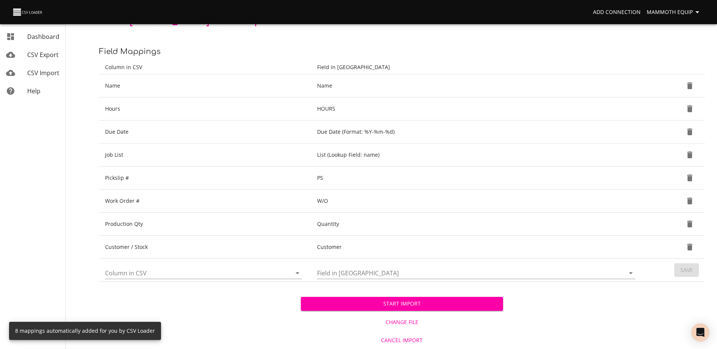 The image size is (717, 349). Describe the element at coordinates (616, 12) in the screenshot. I see `a: Add Connection` at that location.